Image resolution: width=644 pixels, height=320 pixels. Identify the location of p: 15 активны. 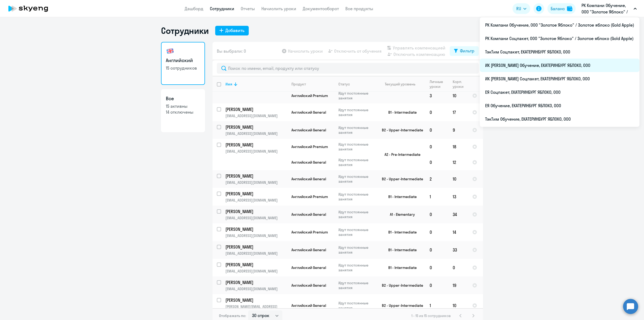
(183, 106).